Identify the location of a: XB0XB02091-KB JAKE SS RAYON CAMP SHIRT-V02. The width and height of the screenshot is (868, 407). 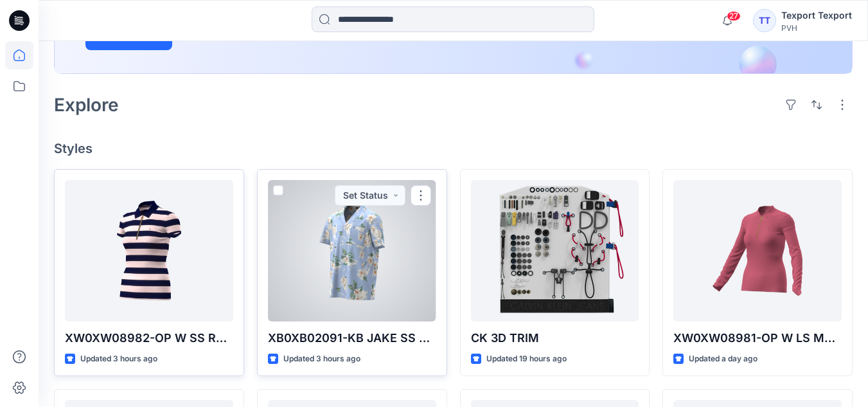
(352, 251).